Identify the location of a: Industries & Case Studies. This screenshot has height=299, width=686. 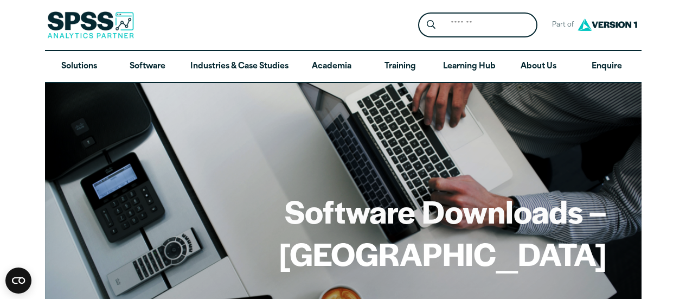
(239, 67).